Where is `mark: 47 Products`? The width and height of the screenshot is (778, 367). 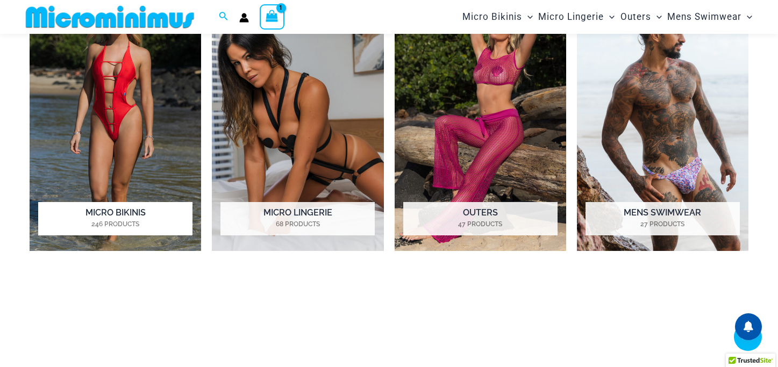
mark: 47 Products is located at coordinates (480, 224).